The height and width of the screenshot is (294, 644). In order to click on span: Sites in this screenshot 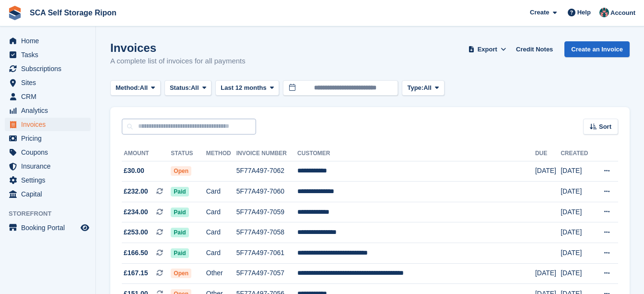, I will do `click(50, 83)`.